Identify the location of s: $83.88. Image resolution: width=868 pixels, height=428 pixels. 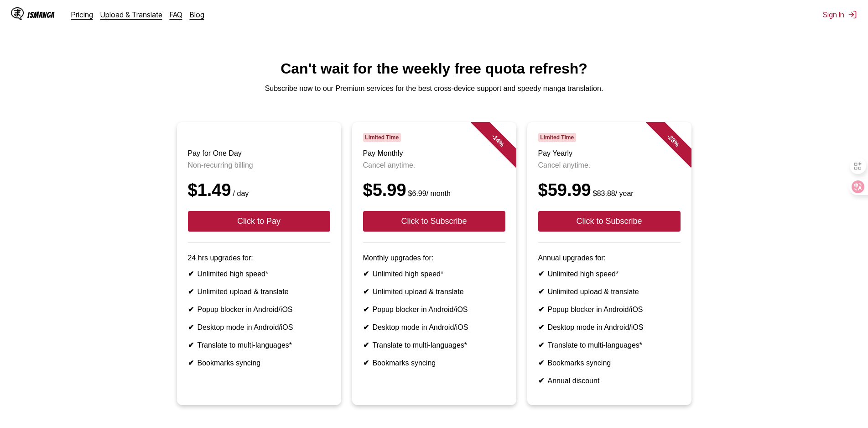
(603, 193).